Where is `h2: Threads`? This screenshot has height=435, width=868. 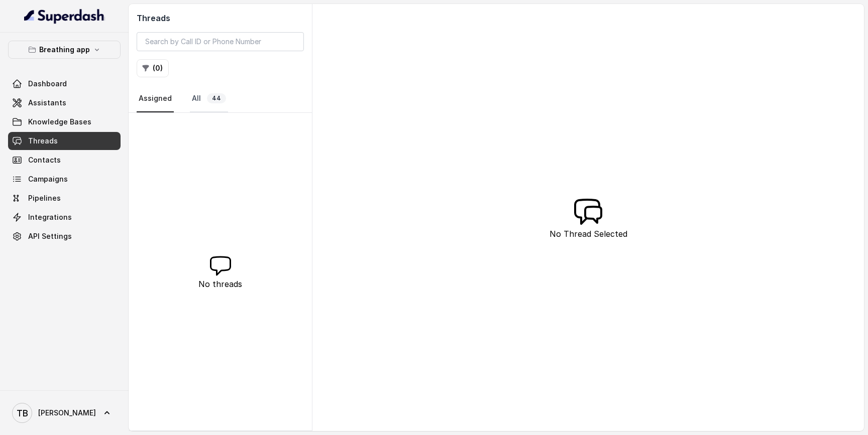 h2: Threads is located at coordinates (220, 18).